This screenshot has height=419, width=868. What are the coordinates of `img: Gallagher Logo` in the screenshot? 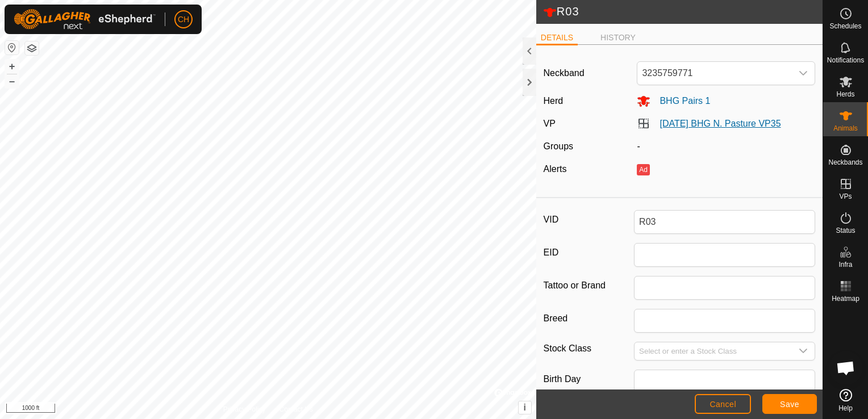 It's located at (85, 19).